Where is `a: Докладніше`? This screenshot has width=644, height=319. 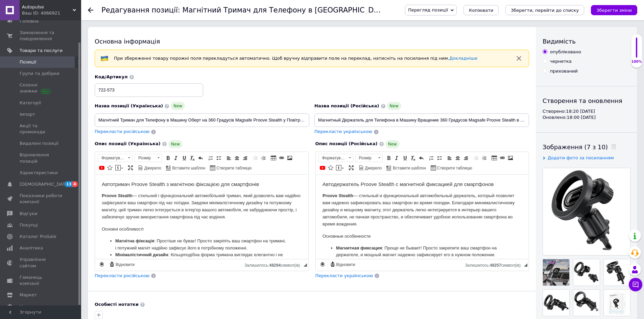
a: Докладніше is located at coordinates (463, 58).